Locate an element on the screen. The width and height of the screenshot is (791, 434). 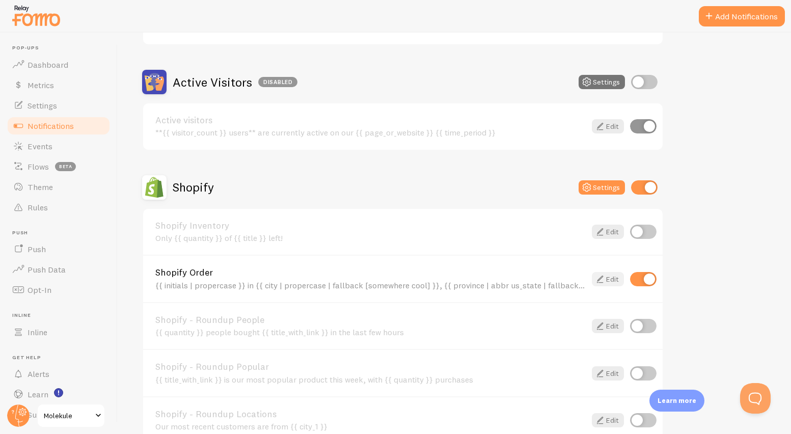
a: Shopify - Roundup Locations is located at coordinates (370, 414).